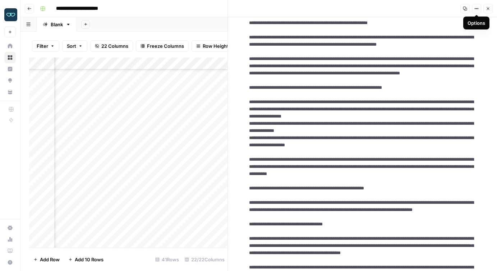 Image resolution: width=497 pixels, height=271 pixels. What do you see at coordinates (10, 228) in the screenshot?
I see `a: Settings` at bounding box center [10, 228].